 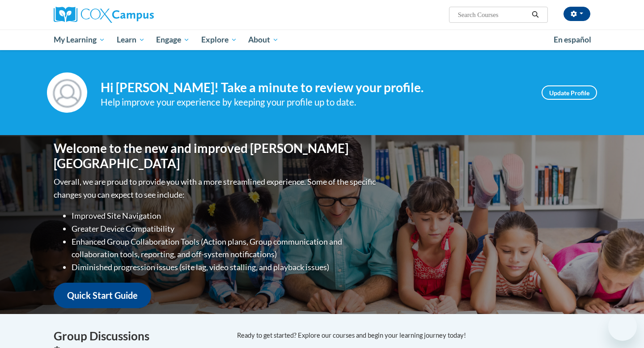 I want to click on span: Learn, so click(x=131, y=40).